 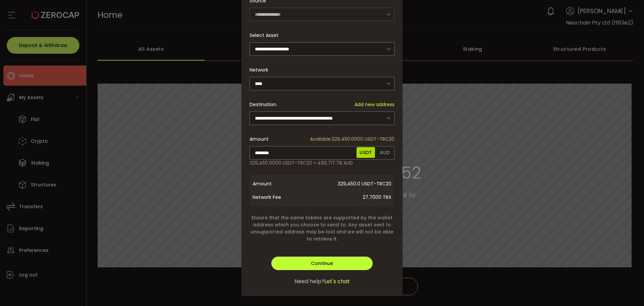 I want to click on span: 329,450.0 USDT-TRC20, so click(x=349, y=184).